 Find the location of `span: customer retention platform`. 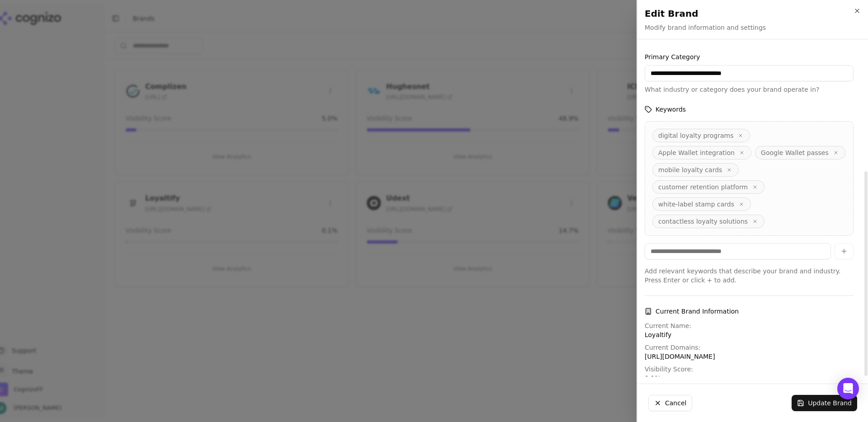

span: customer retention platform is located at coordinates (703, 187).